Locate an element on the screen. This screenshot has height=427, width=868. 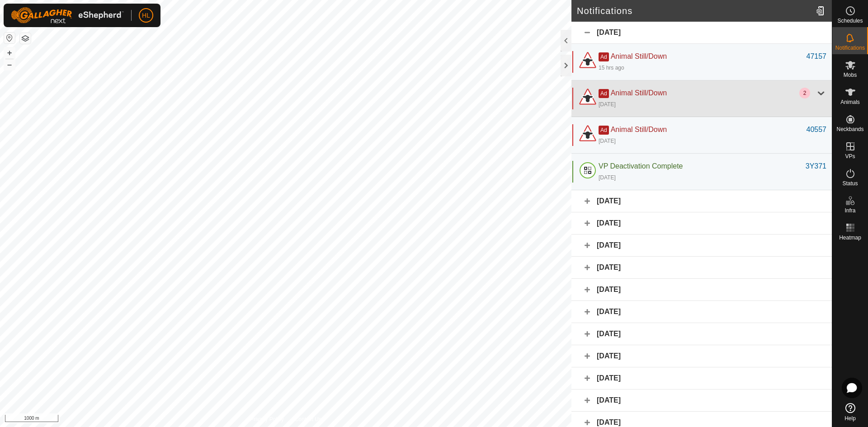
button: Map Layers is located at coordinates (26, 38).